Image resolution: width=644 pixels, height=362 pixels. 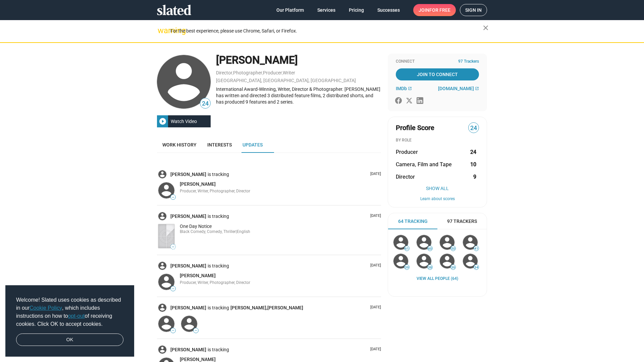 What do you see at coordinates (69, 321) in the screenshot?
I see `div: cookieconsent` at bounding box center [69, 321].